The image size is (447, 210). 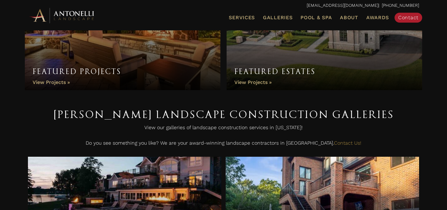 What do you see at coordinates (408, 18) in the screenshot?
I see `a: Contact` at bounding box center [408, 18].